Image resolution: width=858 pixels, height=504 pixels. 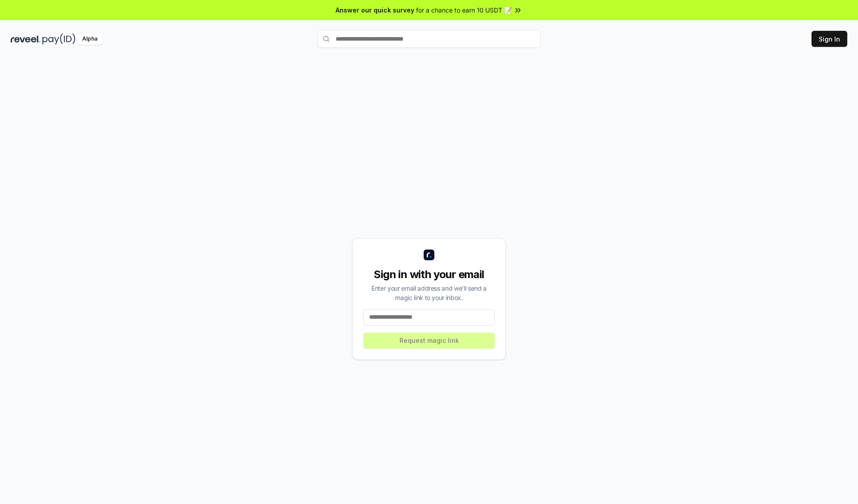 What do you see at coordinates (429, 274) in the screenshot?
I see `div: Sign in with your email` at bounding box center [429, 274].